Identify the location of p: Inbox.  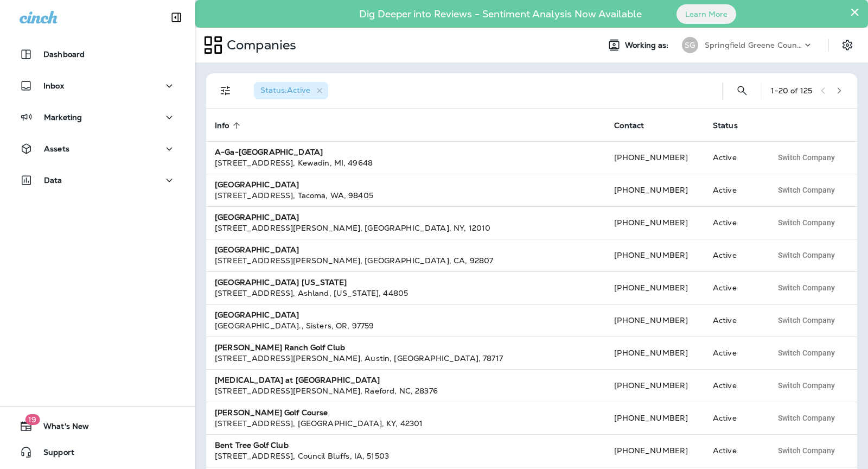
(54, 85).